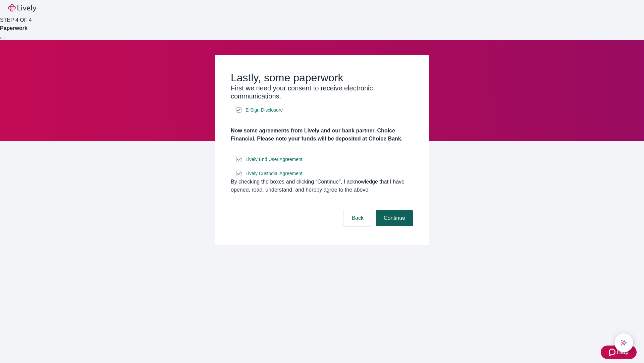 The image size is (644, 363). I want to click on button: chat, so click(624, 343).